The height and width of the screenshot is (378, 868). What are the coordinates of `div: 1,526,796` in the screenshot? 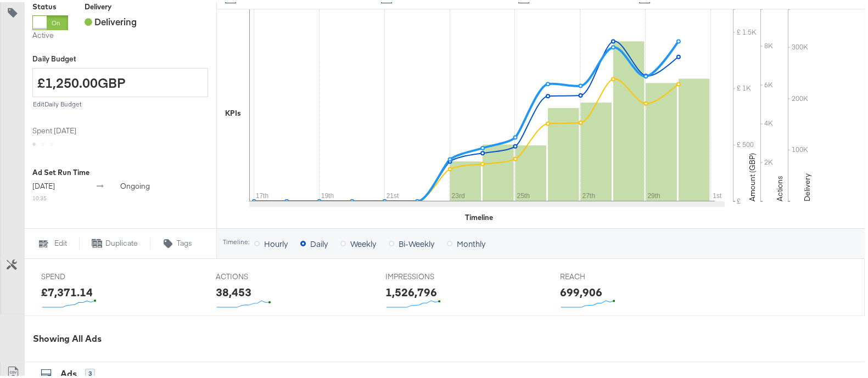 It's located at (411, 290).